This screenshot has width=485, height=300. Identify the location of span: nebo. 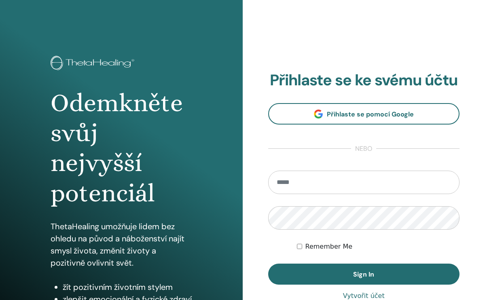
(363, 149).